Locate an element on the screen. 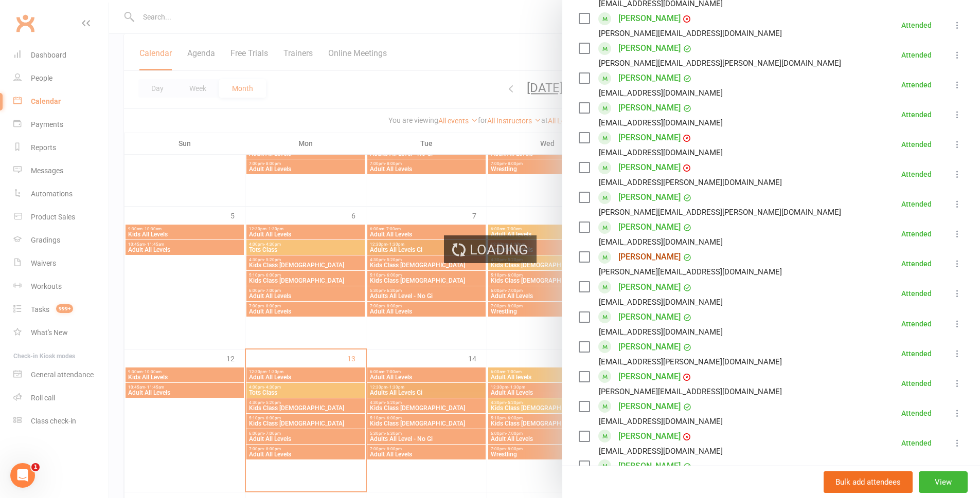 The height and width of the screenshot is (498, 980). button: View is located at coordinates (943, 483).